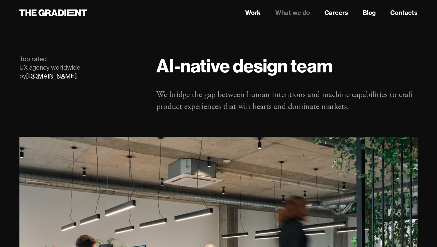 The image size is (437, 247). What do you see at coordinates (253, 13) in the screenshot?
I see `a: Work` at bounding box center [253, 13].